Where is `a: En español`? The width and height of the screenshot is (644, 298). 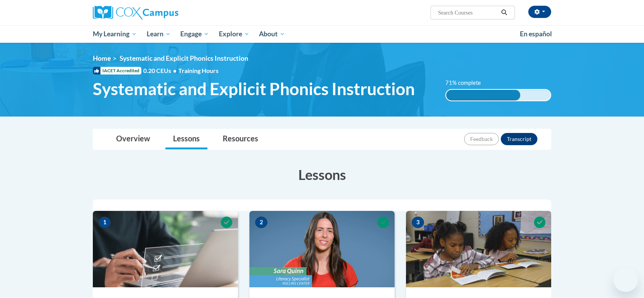 a: En español is located at coordinates (536, 34).